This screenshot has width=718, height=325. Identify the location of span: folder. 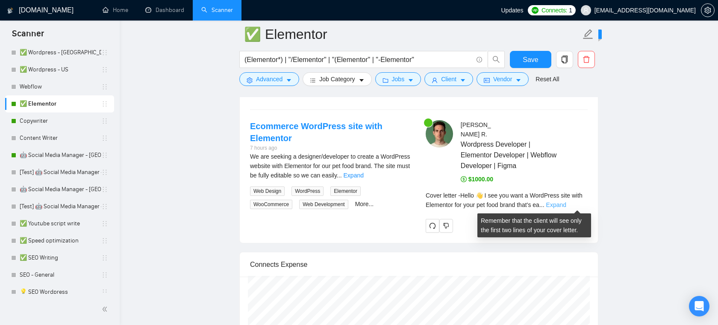
(386, 80).